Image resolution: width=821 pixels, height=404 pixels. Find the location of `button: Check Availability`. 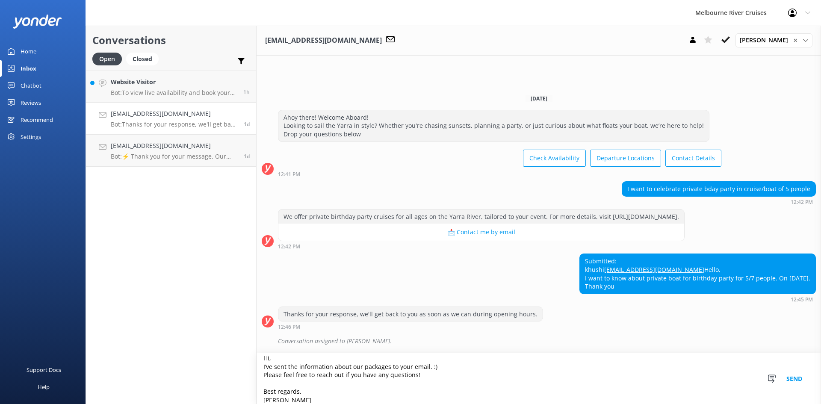

button: Check Availability is located at coordinates (554, 158).